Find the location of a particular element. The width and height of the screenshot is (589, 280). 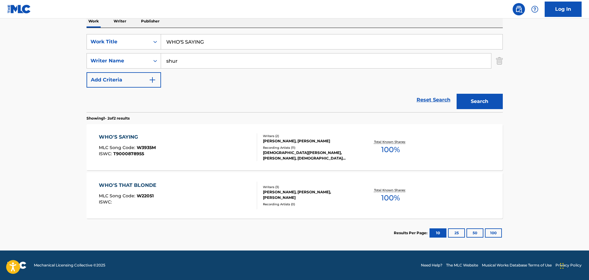

a: Log In is located at coordinates (563, 9).